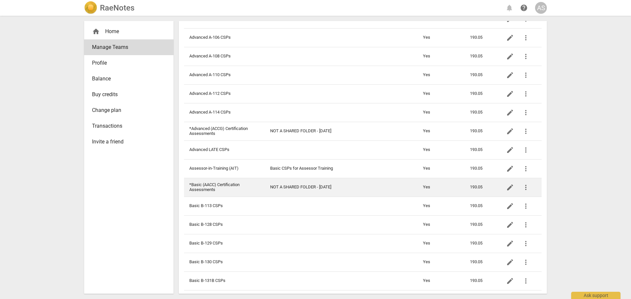 The width and height of the screenshot is (631, 299). Describe the element at coordinates (96, 32) in the screenshot. I see `span: home` at that location.